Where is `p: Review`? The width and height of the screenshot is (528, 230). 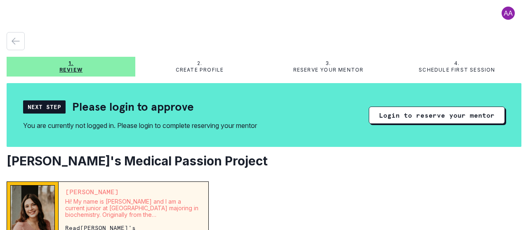
p: Review is located at coordinates (71, 70).